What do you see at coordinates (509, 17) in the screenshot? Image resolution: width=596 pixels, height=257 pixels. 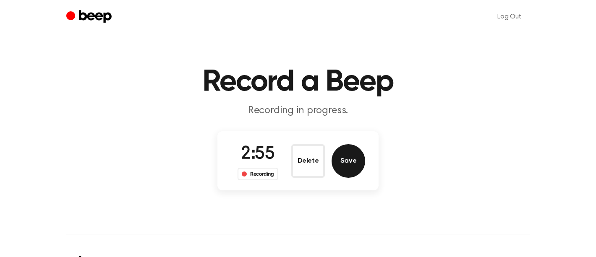 I see `a: Log Out` at bounding box center [509, 17].